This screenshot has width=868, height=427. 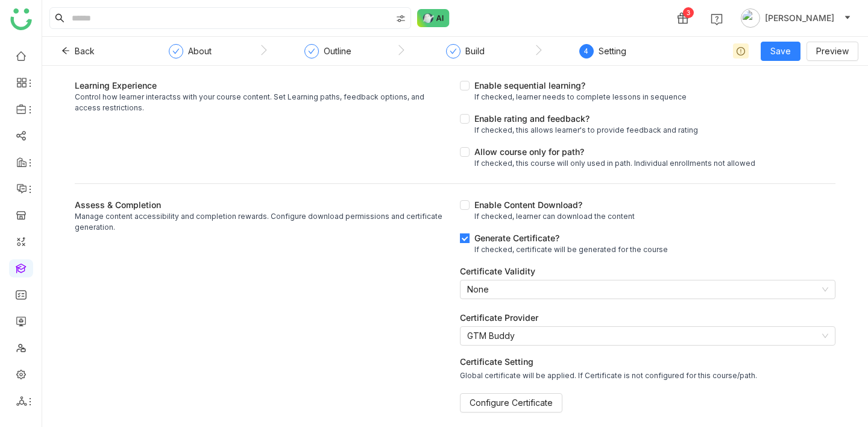 I want to click on button: Preview, so click(x=832, y=51).